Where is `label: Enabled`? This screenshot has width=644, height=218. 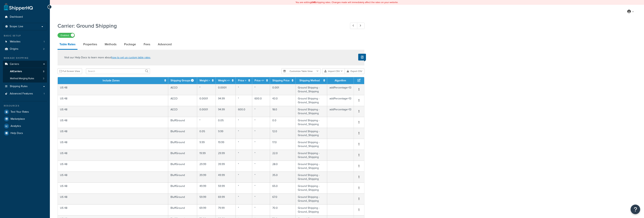
label: Enabled is located at coordinates (66, 36).